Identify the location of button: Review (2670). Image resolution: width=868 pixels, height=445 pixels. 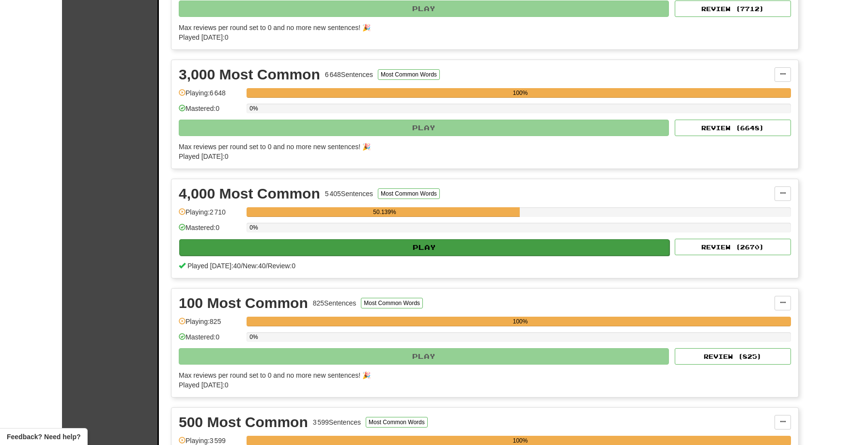
(733, 247).